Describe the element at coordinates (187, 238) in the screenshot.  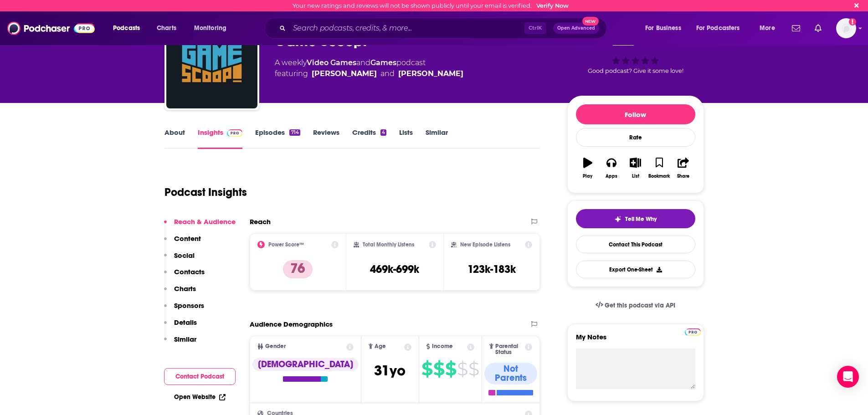
I see `p: Content` at that location.